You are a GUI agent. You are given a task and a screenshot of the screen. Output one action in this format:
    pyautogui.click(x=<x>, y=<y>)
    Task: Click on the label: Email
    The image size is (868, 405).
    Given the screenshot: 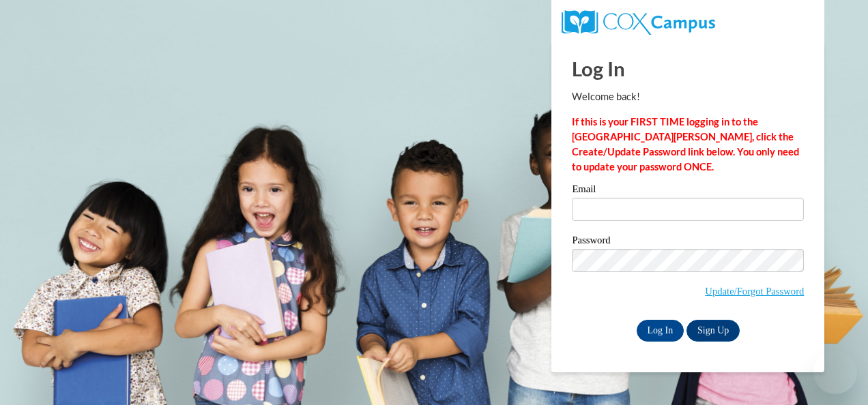 What is the action you would take?
    pyautogui.click(x=688, y=191)
    